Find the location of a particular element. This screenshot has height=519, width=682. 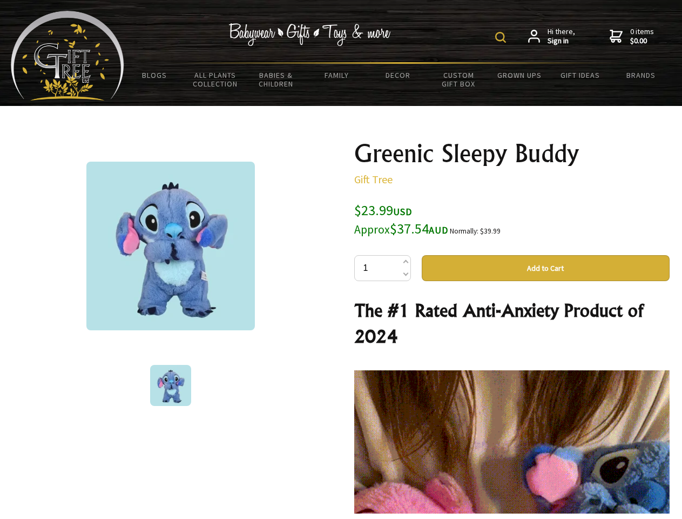

button: Add to Cart is located at coordinates (546, 268).